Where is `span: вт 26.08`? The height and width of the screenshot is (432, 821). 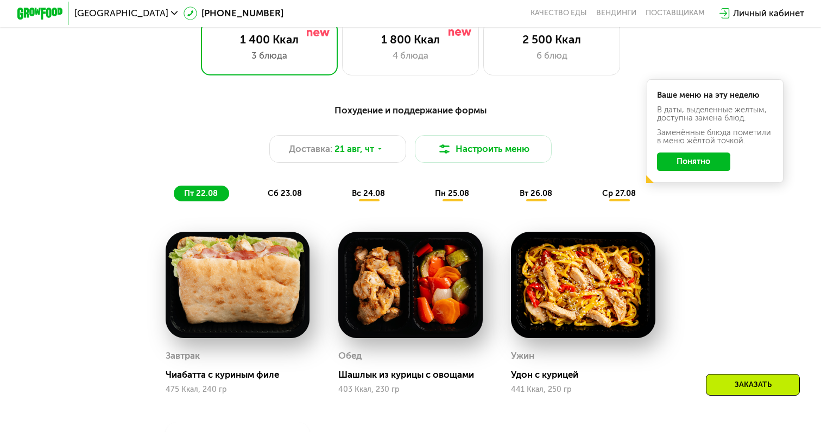
span: вт 26.08 is located at coordinates (536, 193).